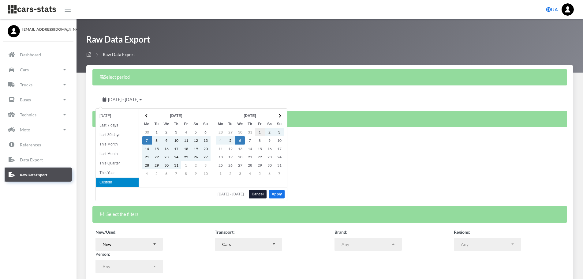  What do you see at coordinates (270, 148) in the screenshot?
I see `td: 16` at bounding box center [270, 148].